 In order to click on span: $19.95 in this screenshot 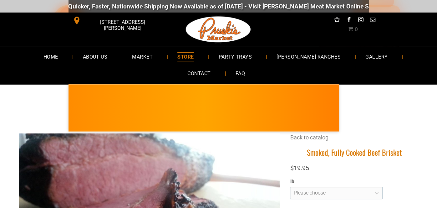, I will do `click(299, 168)`.